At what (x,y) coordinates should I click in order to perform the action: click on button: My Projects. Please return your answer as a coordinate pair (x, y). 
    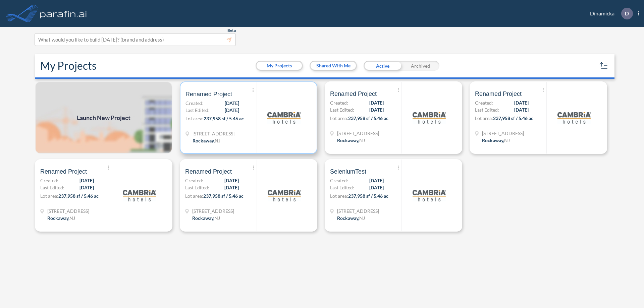
    Looking at the image, I should click on (279, 66).